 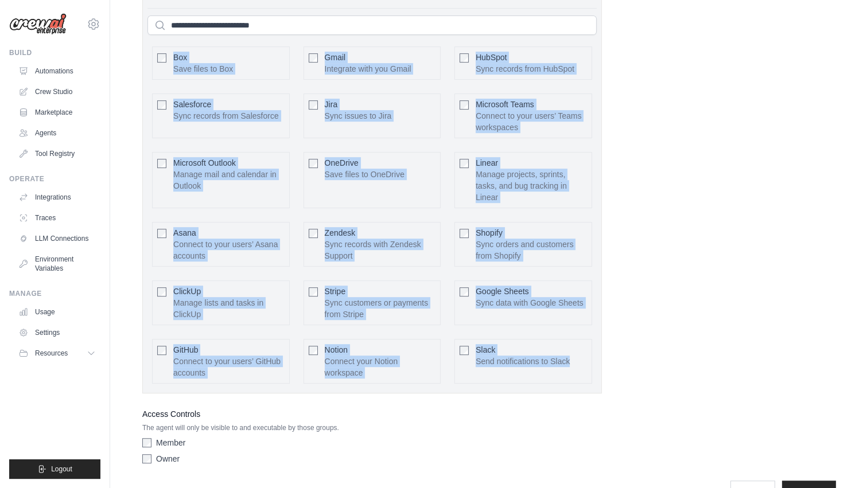 I want to click on span: Microsoft Outlook, so click(x=204, y=163).